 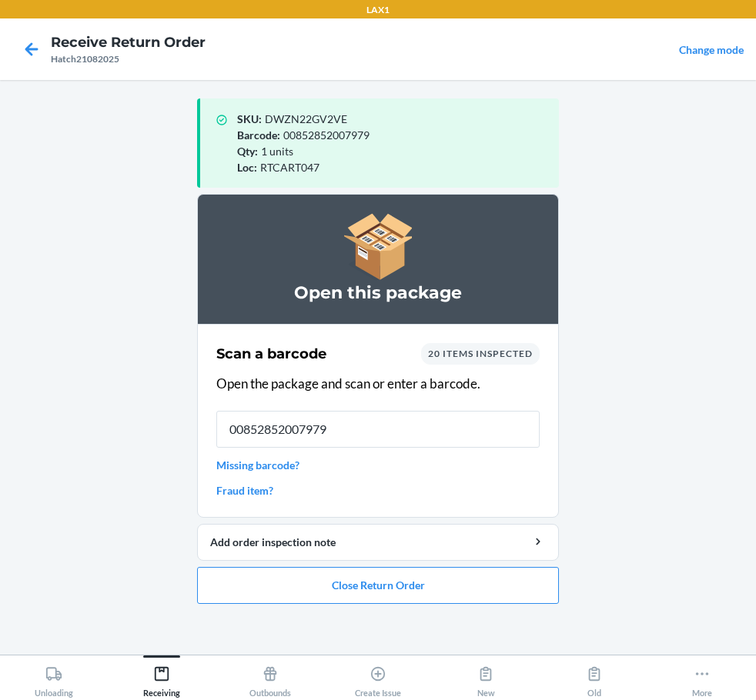 I want to click on button: Close Return Order, so click(x=378, y=586).